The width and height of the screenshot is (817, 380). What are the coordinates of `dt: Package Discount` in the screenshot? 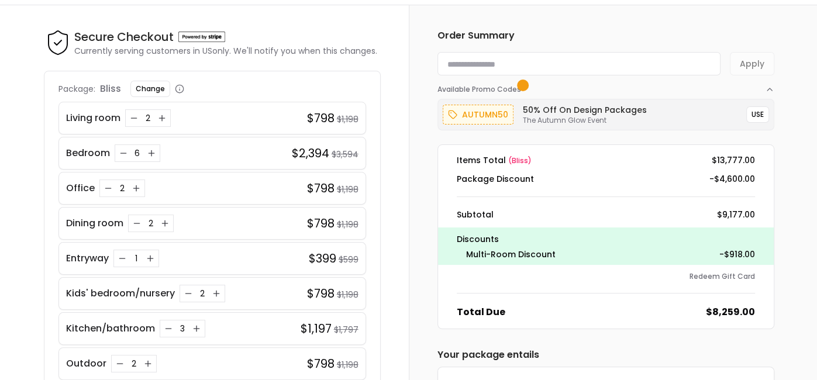 It's located at (496, 179).